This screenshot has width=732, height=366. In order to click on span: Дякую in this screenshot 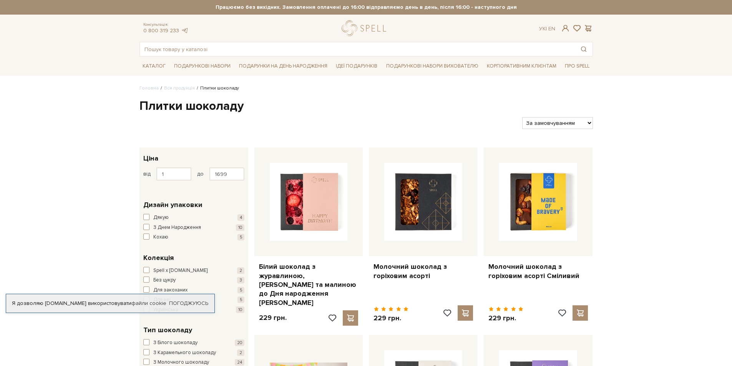, I will do `click(161, 218)`.